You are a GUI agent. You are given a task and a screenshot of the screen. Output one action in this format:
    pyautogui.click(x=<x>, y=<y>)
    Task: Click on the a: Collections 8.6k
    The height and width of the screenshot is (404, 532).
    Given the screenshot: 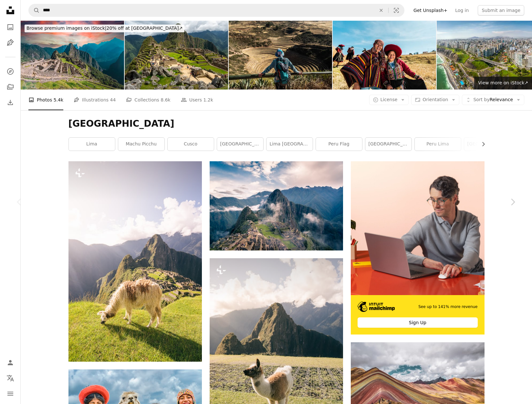 What is the action you would take?
    pyautogui.click(x=148, y=100)
    